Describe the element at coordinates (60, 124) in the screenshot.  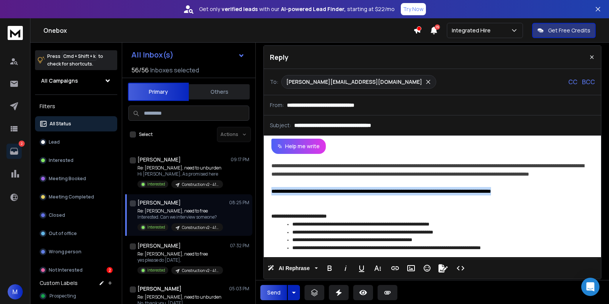
I see `p: All Status` at that location.